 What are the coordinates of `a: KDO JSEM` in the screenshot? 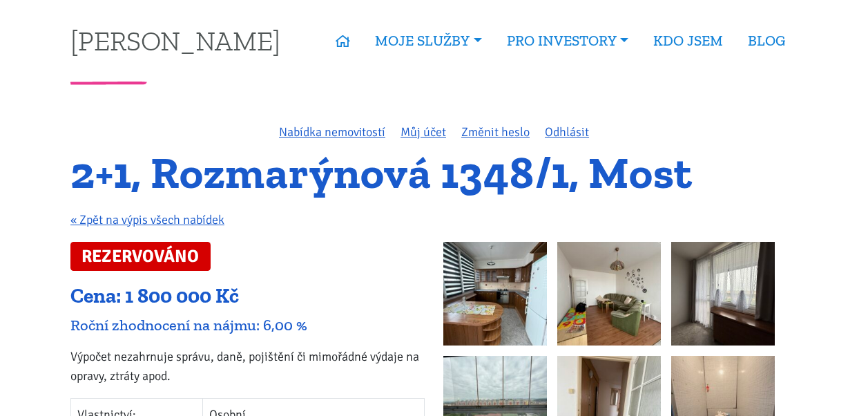 It's located at (688, 41).